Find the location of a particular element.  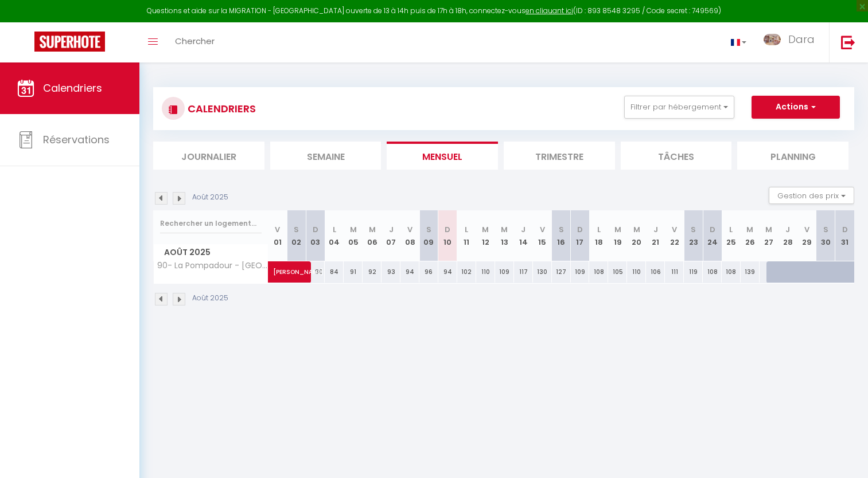

span: Réservations is located at coordinates (76, 139).